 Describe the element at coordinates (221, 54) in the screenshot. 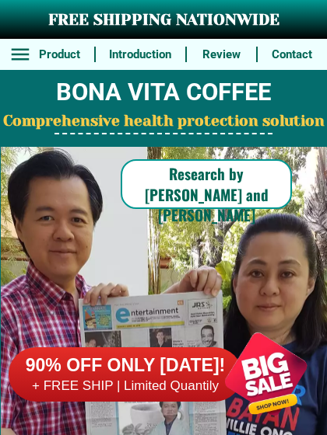

I see `h6: Review` at that location.